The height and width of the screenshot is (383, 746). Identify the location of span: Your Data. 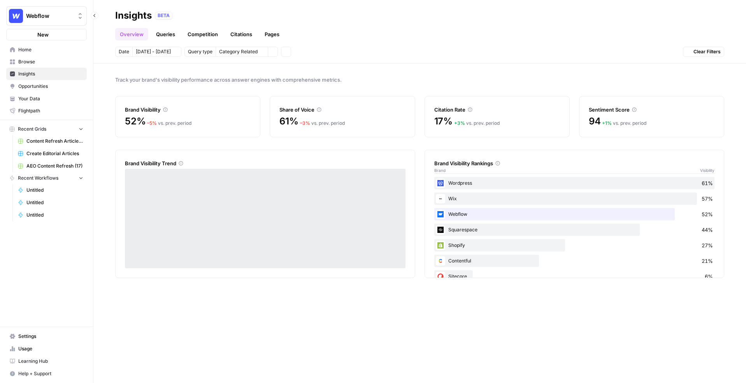
(51, 99).